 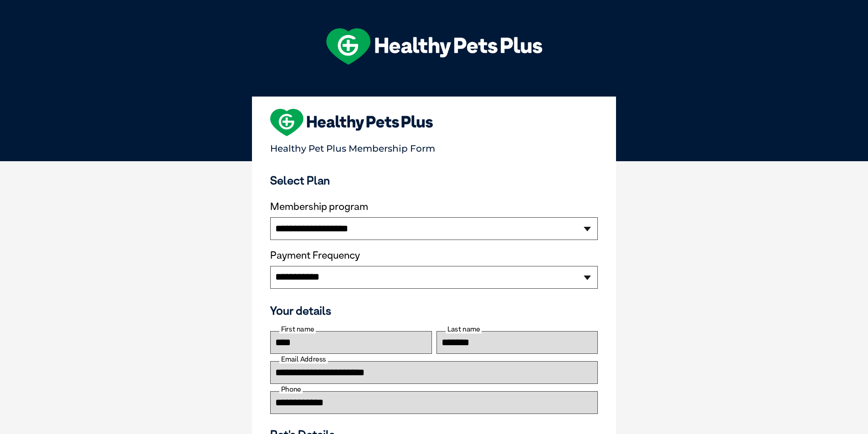 I want to click on h3: Your details, so click(x=434, y=310).